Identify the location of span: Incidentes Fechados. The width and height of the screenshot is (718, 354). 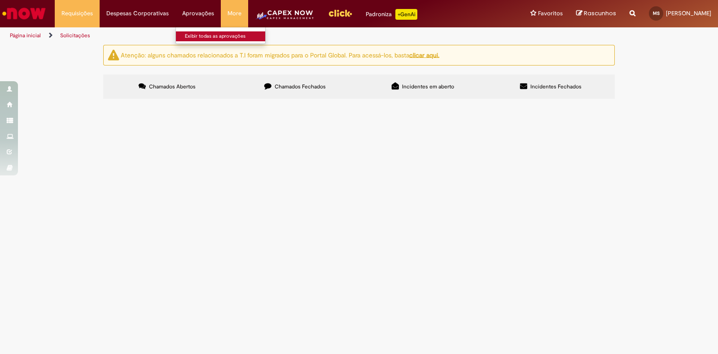
(556, 87).